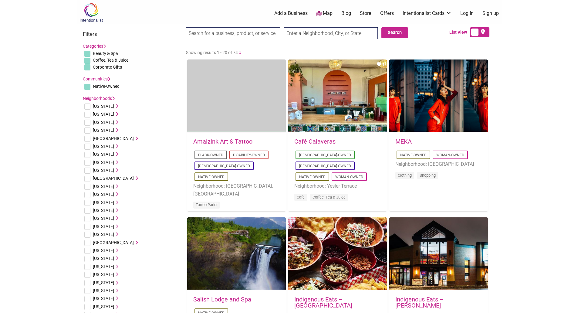 This screenshot has width=578, height=313. I want to click on a: Offers, so click(387, 13).